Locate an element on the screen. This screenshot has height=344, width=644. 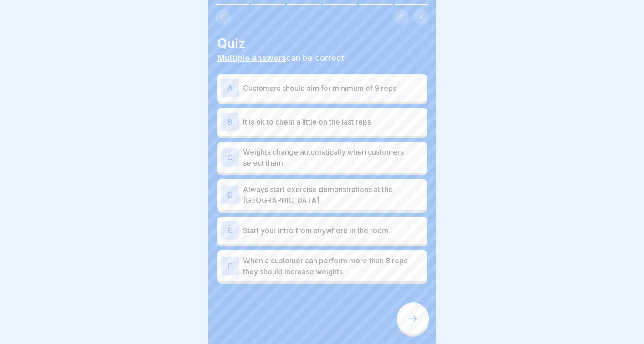
p: Start your intro from anywhere in the room is located at coordinates (333, 230).